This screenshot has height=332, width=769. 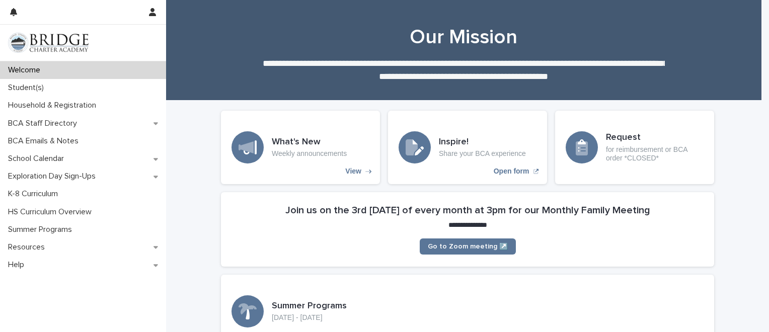 I want to click on p: K-8 Curriculum, so click(x=35, y=194).